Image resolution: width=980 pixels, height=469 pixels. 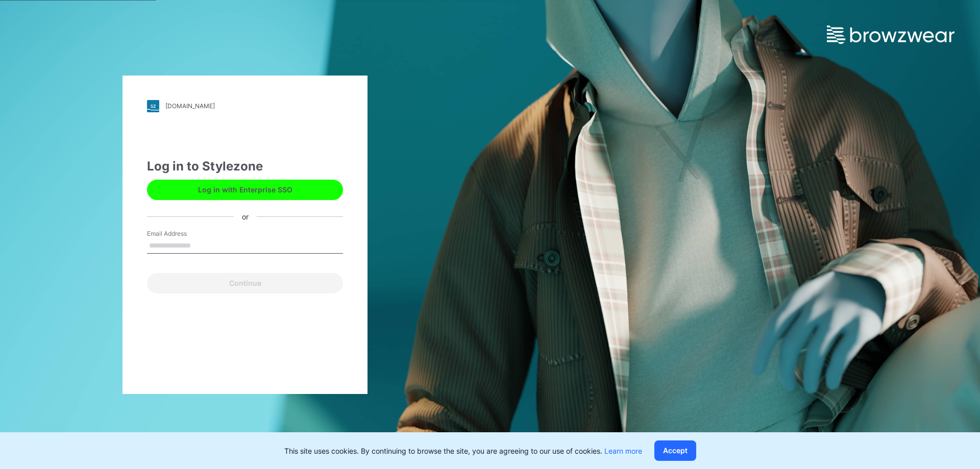 What do you see at coordinates (245, 190) in the screenshot?
I see `button: Log in with Enterprise SSO` at bounding box center [245, 190].